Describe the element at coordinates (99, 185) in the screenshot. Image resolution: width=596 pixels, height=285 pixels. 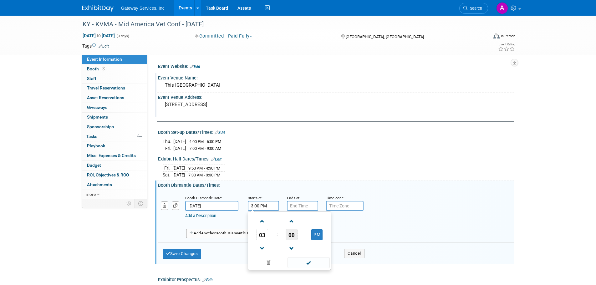
I see `span: Attachments` at that location.